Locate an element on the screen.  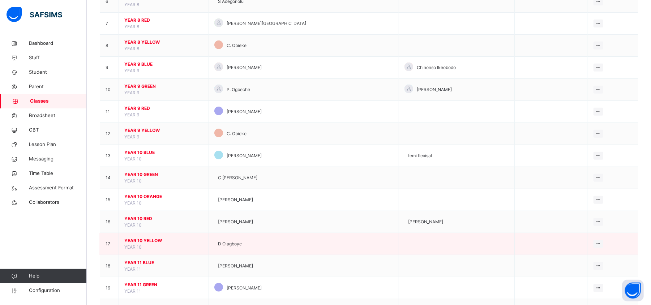
span: Time Table is located at coordinates (58, 174).